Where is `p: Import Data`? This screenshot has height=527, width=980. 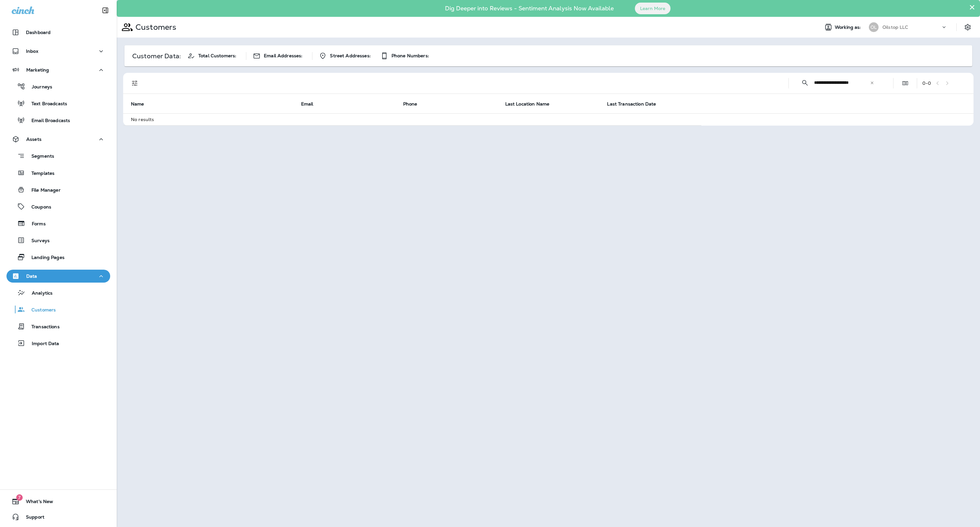 p: Import Data is located at coordinates (42, 344).